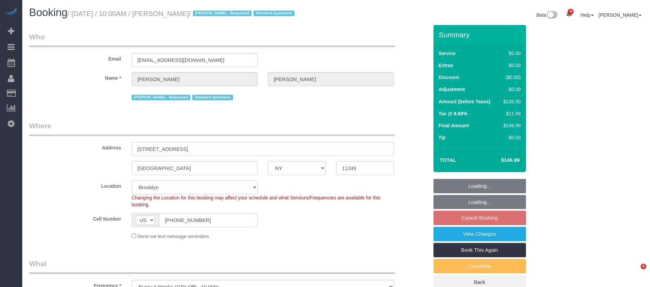 The height and width of the screenshot is (287, 650). Describe the element at coordinates (464, 102) in the screenshot. I see `label: Amount (before Taxes)` at that location.